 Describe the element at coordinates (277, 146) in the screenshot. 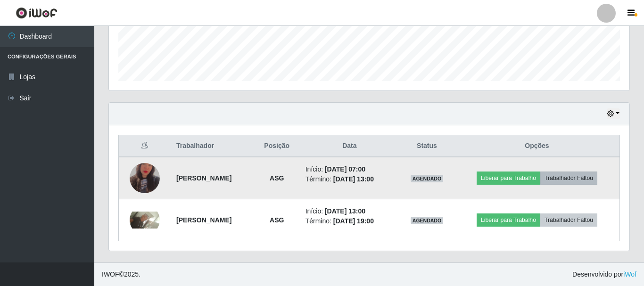

I see `th: Posição` at that location.